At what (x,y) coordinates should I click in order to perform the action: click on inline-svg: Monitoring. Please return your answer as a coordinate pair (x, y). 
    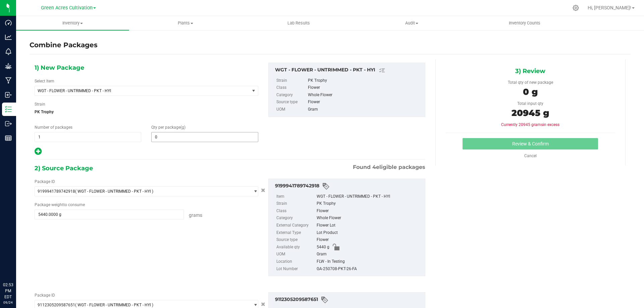
    Looking at the image, I should click on (8, 52).